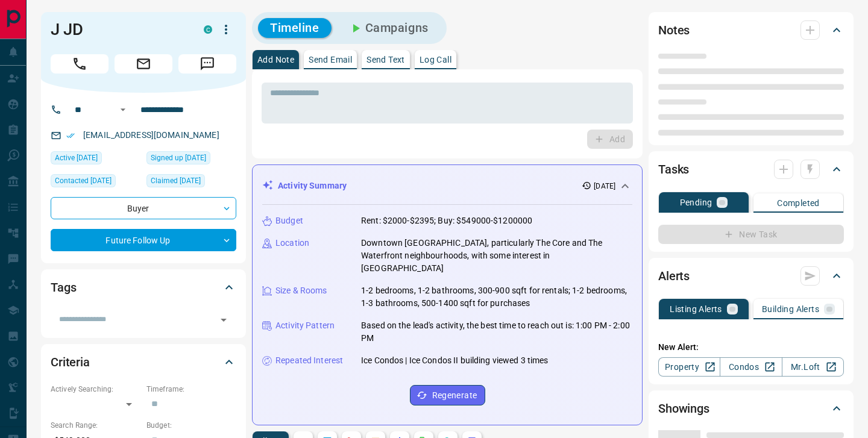  I want to click on div: Buyer, so click(143, 208).